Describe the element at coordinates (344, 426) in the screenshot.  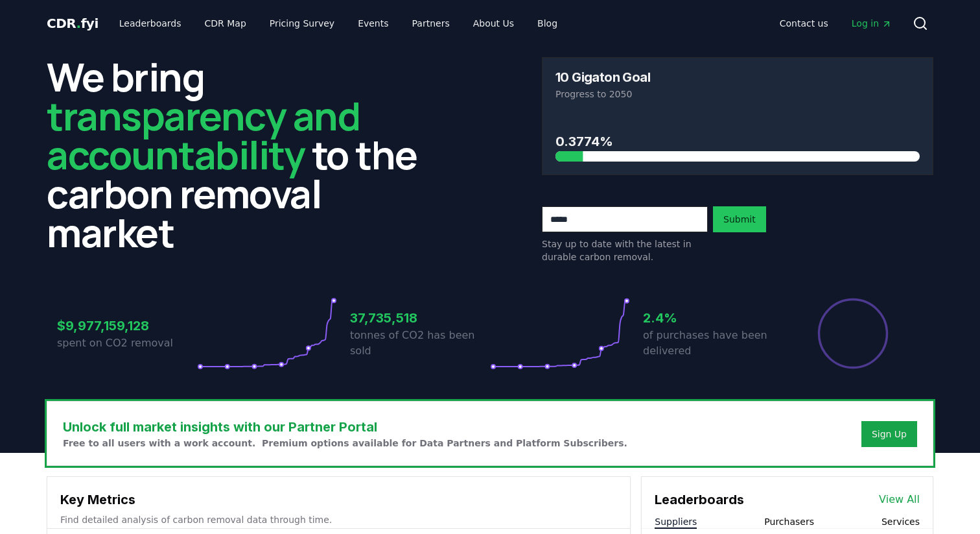
I see `h3: Unlock full market insights with our Partner Portal` at that location.